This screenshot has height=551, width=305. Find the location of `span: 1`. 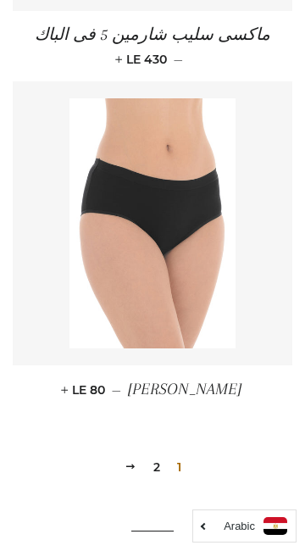

span: 1 is located at coordinates (179, 467).